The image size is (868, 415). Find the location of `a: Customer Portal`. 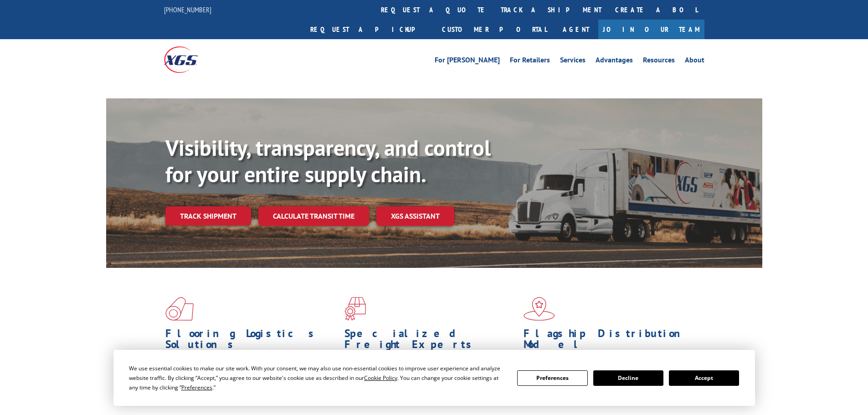

a: Customer Portal is located at coordinates (494, 29).